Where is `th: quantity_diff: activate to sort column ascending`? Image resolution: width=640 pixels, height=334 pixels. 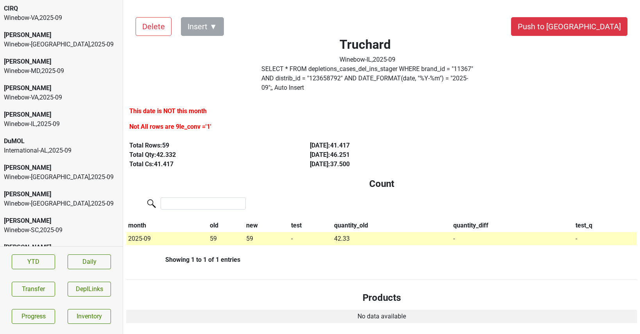
th: quantity_diff: activate to sort column ascending is located at coordinates (512, 226).